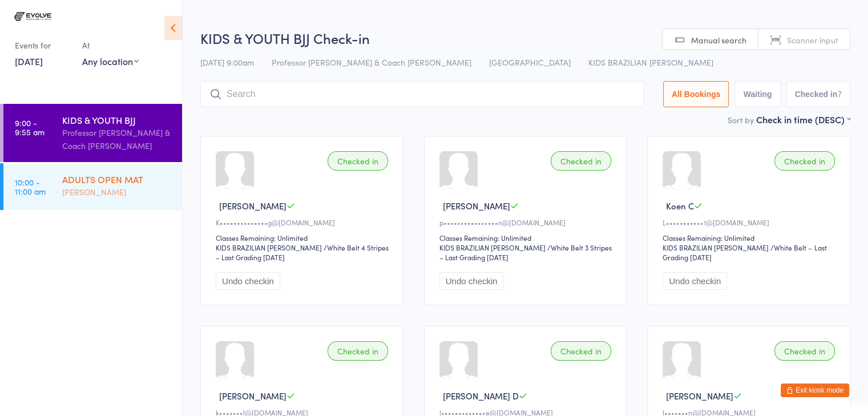 The image size is (868, 416). Describe the element at coordinates (422, 94) in the screenshot. I see `input: Search` at that location.